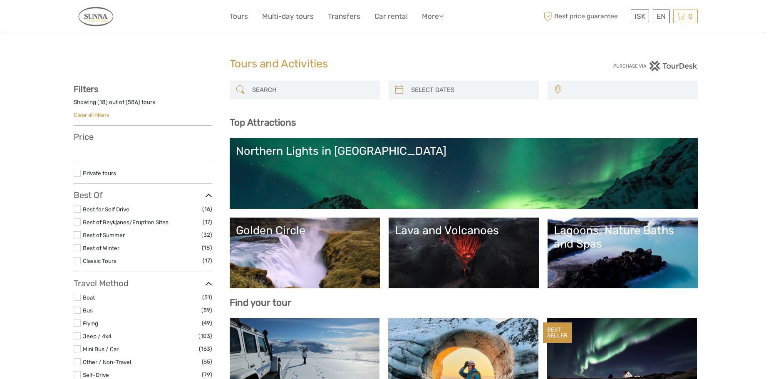 The height and width of the screenshot is (379, 771). Describe the element at coordinates (96, 16) in the screenshot. I see `img: General info` at that location.